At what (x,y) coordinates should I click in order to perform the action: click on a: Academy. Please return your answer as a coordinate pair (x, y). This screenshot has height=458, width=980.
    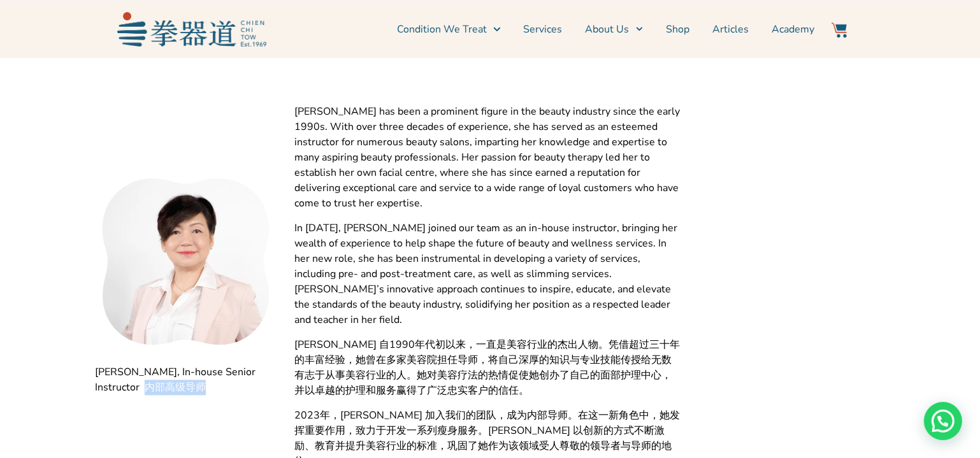
    Looking at the image, I should click on (792, 29).